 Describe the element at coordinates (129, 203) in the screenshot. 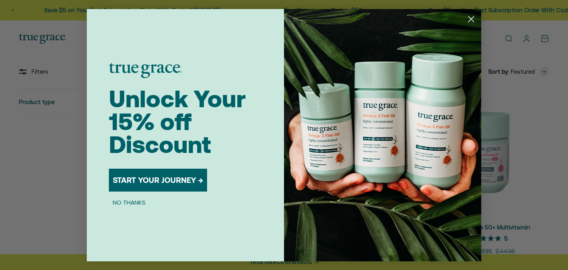

I see `button: NO THANKS` at that location.